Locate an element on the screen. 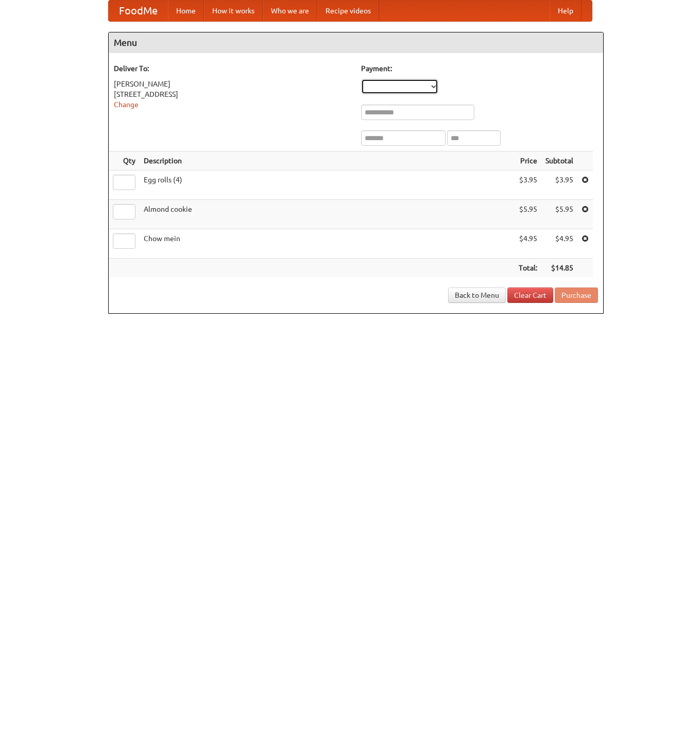 This screenshot has height=729, width=700. a: Home is located at coordinates (186, 10).